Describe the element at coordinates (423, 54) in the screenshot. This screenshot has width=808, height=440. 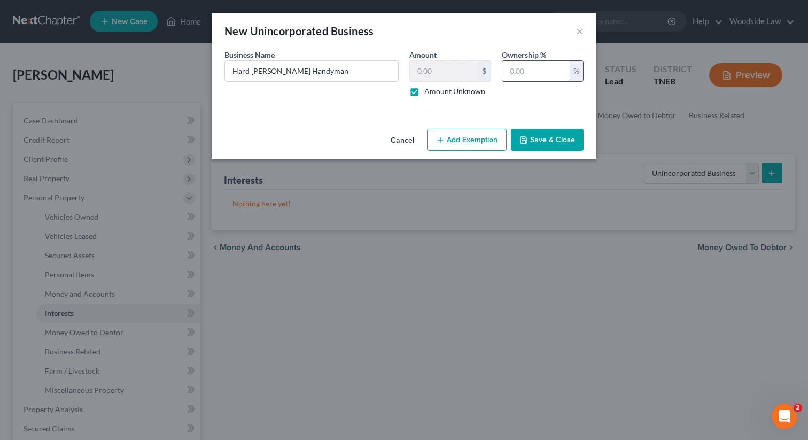
I see `label: Amount` at that location.